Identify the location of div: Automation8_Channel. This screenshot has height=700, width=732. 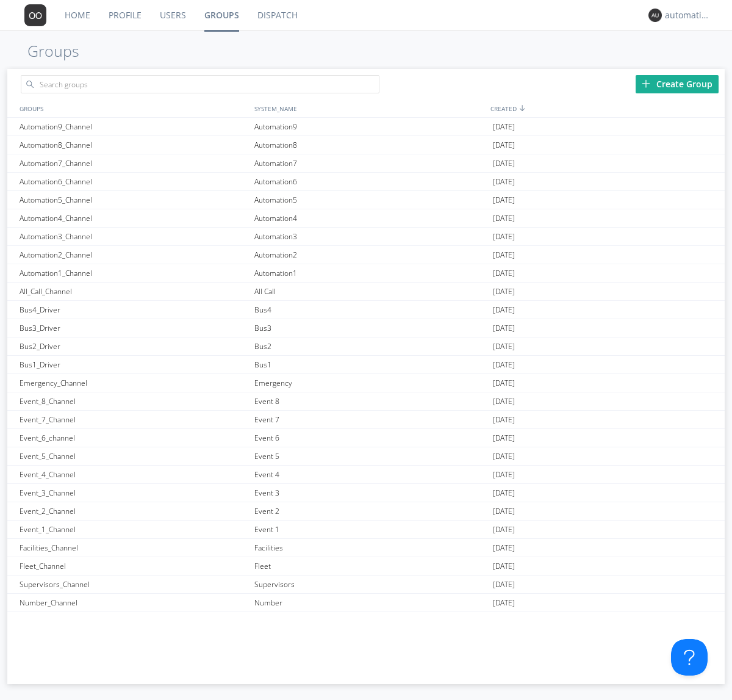
(134, 145).